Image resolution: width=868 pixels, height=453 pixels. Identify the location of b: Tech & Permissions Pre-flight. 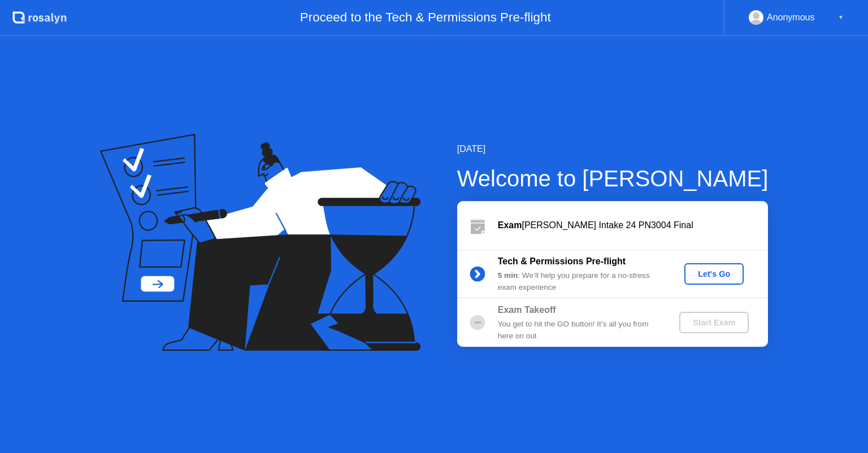
(562, 261).